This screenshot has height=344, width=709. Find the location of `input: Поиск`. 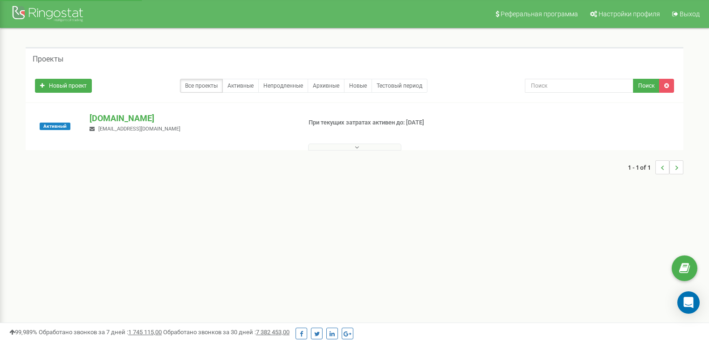

input: Поиск is located at coordinates (579, 86).